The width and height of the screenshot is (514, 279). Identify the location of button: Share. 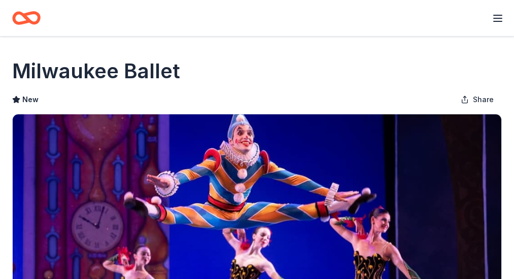
(477, 99).